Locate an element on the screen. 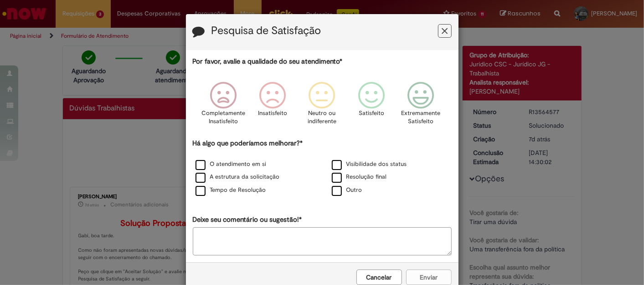  p: Satisfeito is located at coordinates (371, 114).